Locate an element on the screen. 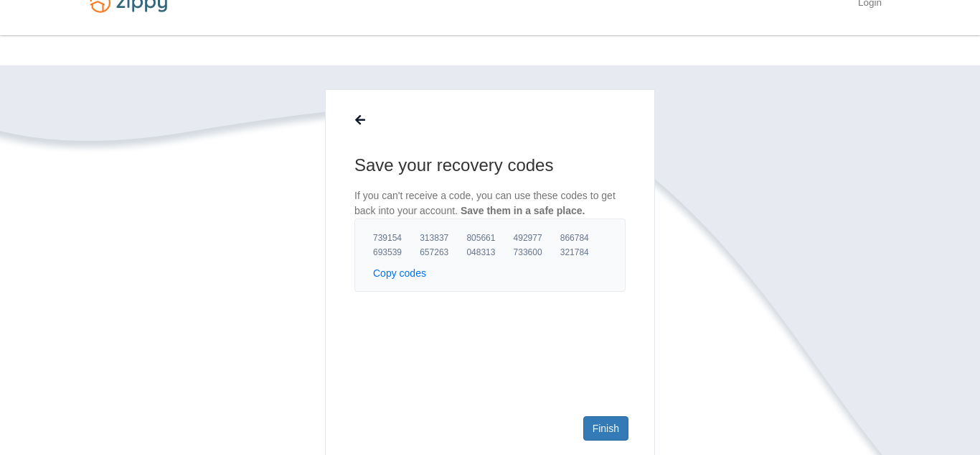 This screenshot has width=980, height=455. p: If you can't receive a code, you can use these codes to get back into your account. is located at coordinates (490, 203).